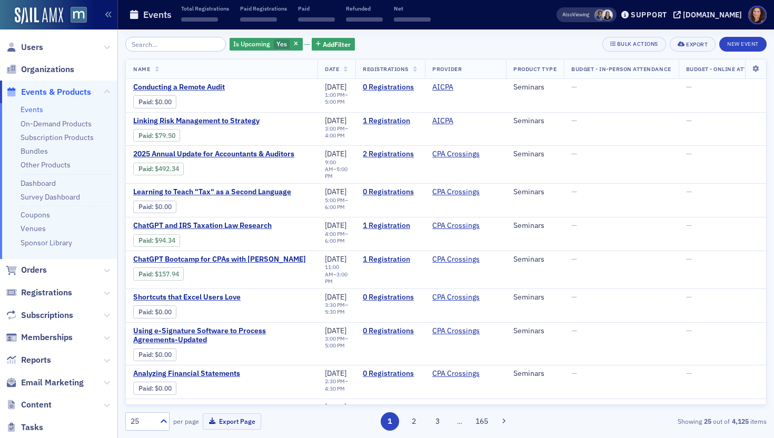  What do you see at coordinates (743, 43) in the screenshot?
I see `a: New Event` at bounding box center [743, 43].